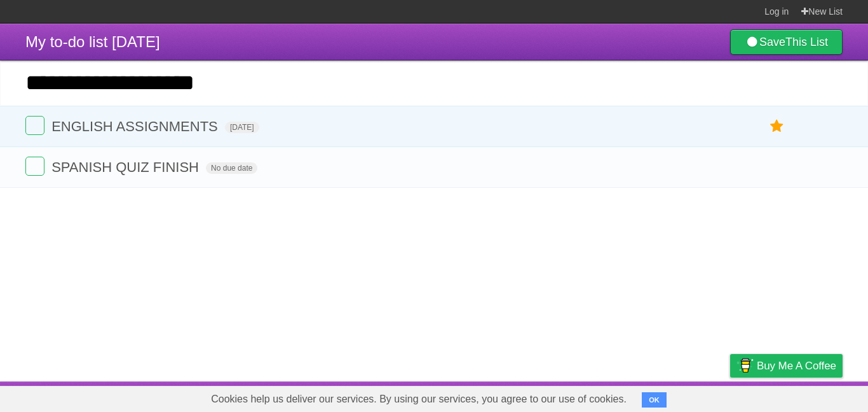  I want to click on span: Buy me a coffee, so click(796, 365).